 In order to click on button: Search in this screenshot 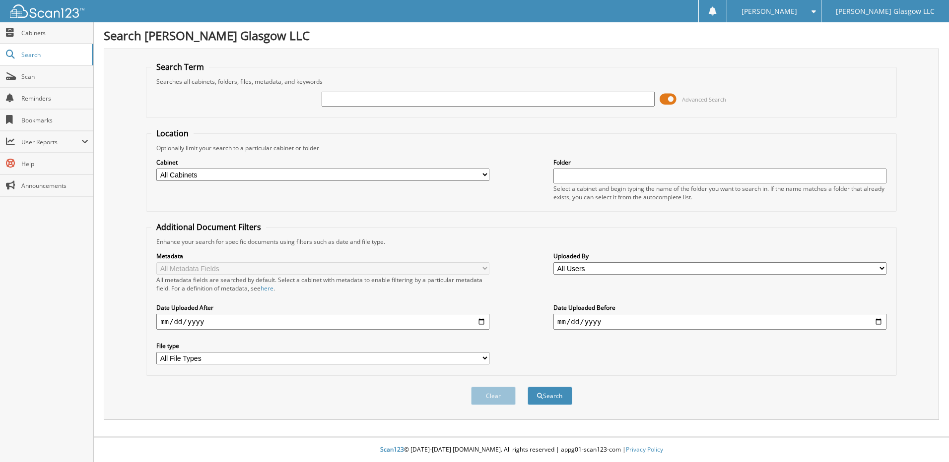, I will do `click(550, 396)`.